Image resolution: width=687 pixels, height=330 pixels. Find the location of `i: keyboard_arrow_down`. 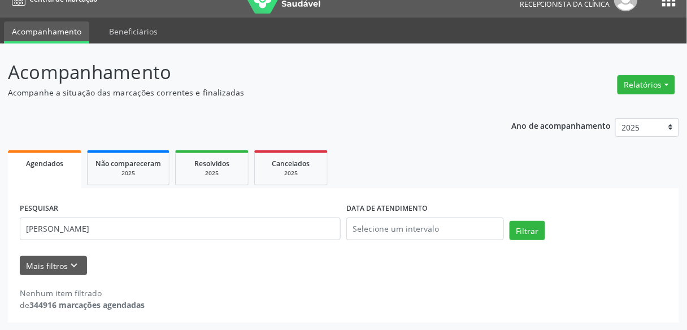

i: keyboard_arrow_down is located at coordinates (75, 266).